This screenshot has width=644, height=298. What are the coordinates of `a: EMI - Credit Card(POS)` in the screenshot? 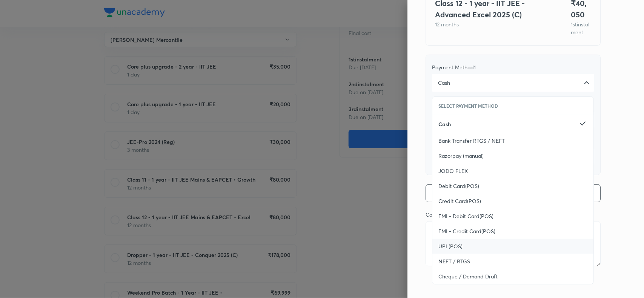 It's located at (513, 231).